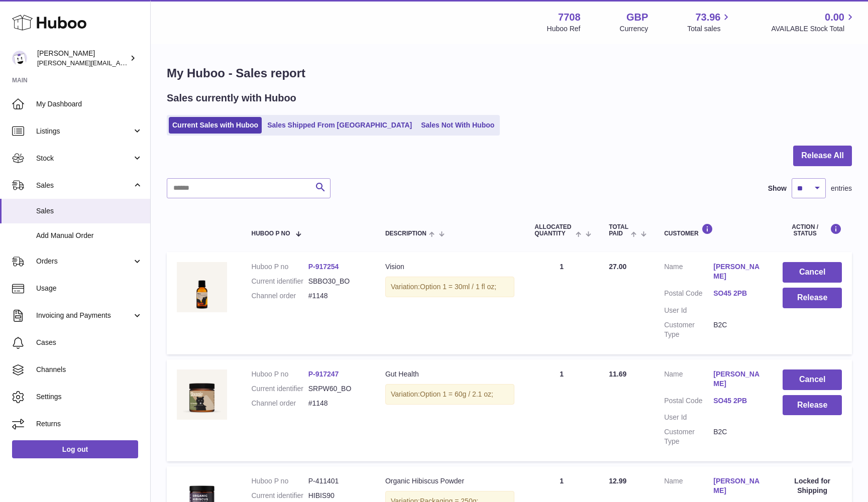 This screenshot has width=868, height=502. What do you see at coordinates (564, 28) in the screenshot?
I see `div: Huboo Ref` at bounding box center [564, 28].